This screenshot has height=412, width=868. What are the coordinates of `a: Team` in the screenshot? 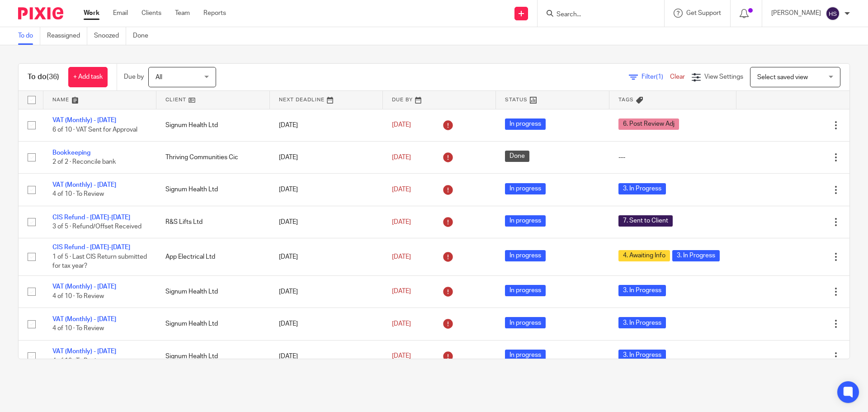 It's located at (182, 13).